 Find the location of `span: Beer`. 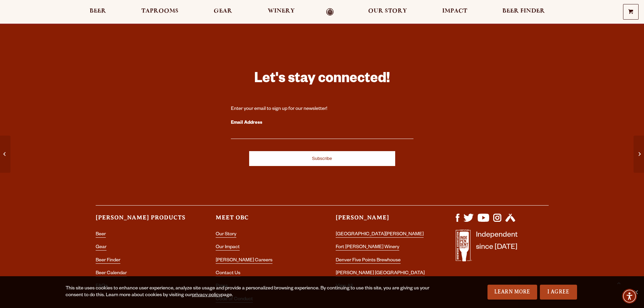

span: Beer is located at coordinates (98, 11).